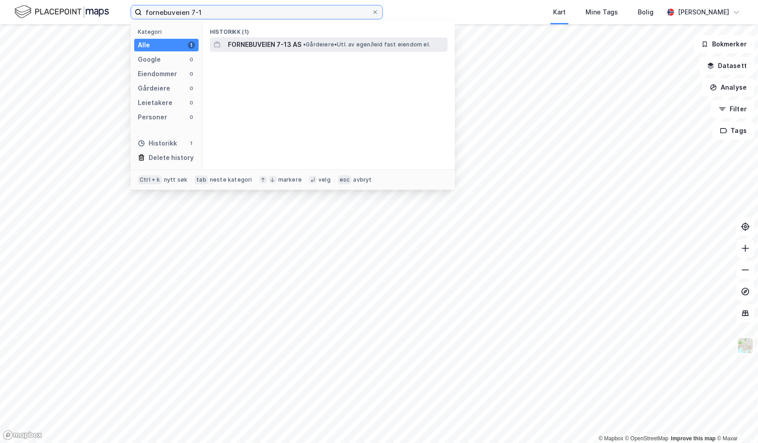  Describe the element at coordinates (736, 421) in the screenshot. I see `div: Chat Widget` at that location.